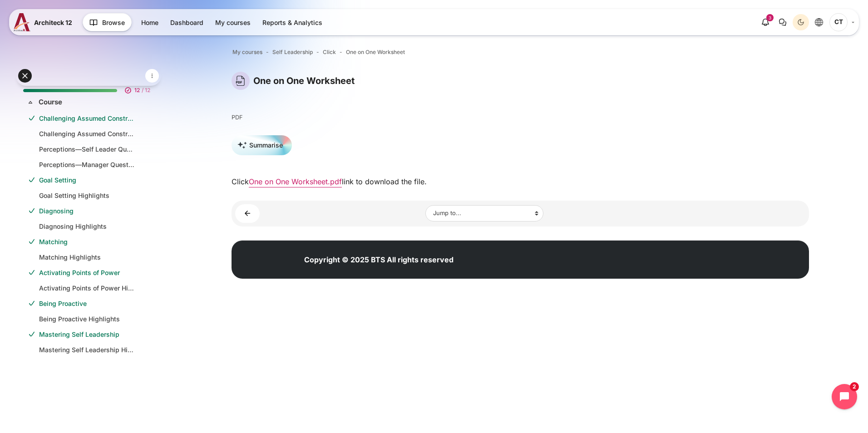  Describe the element at coordinates (801, 22) in the screenshot. I see `button: Light Mode Dark Mode` at that location.